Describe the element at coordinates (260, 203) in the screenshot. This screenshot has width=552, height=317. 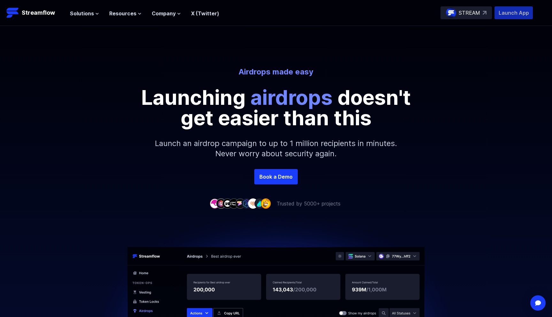
I see `img: company-8` at that location.